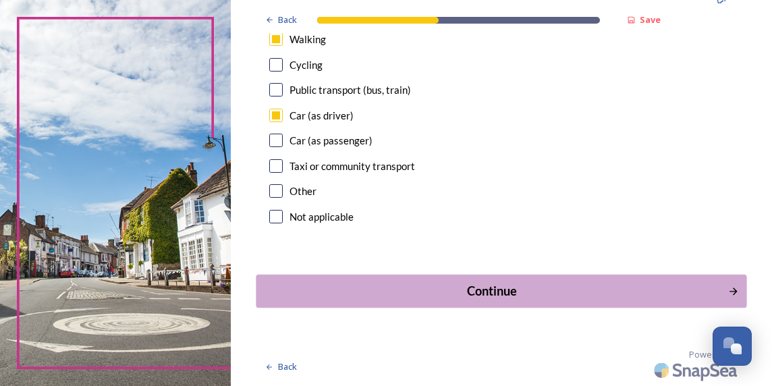 The image size is (772, 386). Describe the element at coordinates (321, 115) in the screenshot. I see `div: Car (as driver)` at that location.